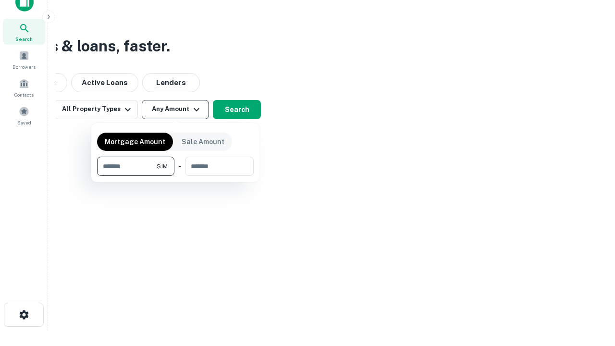 Image resolution: width=615 pixels, height=346 pixels. Describe the element at coordinates (135, 142) in the screenshot. I see `p: Mortgage Amount` at that location.